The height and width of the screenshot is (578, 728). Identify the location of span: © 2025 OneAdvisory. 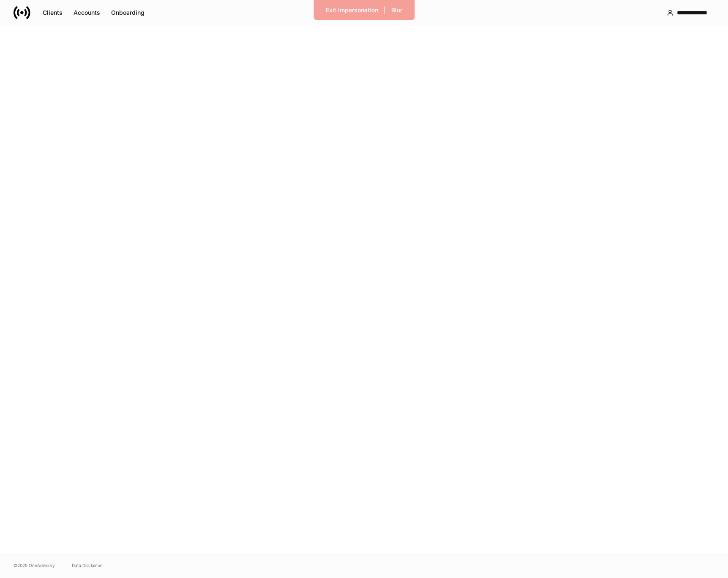
(34, 566).